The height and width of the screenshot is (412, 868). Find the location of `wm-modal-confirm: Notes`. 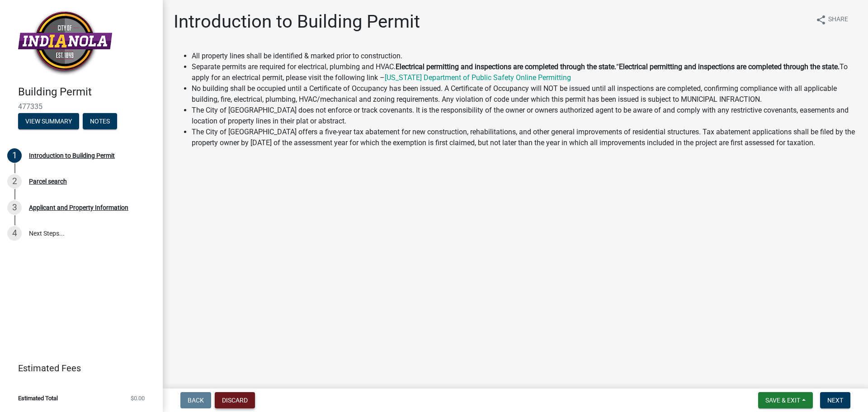

wm-modal-confirm: Notes is located at coordinates (100, 122).